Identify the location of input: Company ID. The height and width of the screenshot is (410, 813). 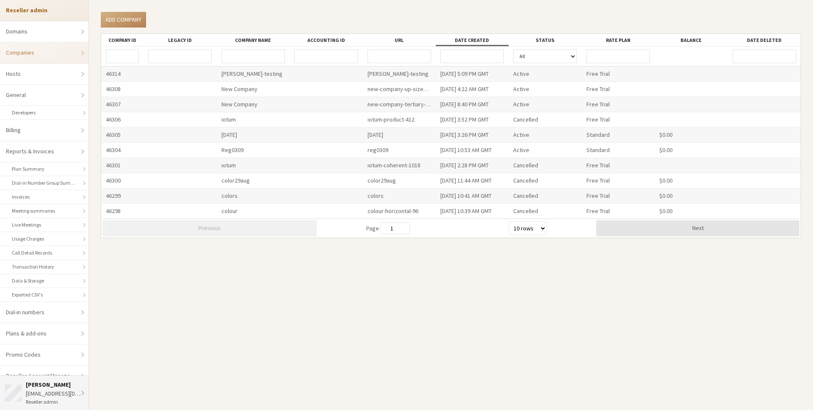
(122, 56).